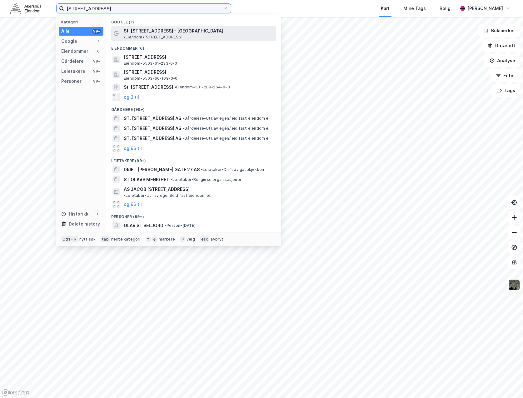 This screenshot has width=523, height=398. Describe the element at coordinates (206, 180) in the screenshot. I see `span: Leietaker • Religiøse organisasjoner` at that location.